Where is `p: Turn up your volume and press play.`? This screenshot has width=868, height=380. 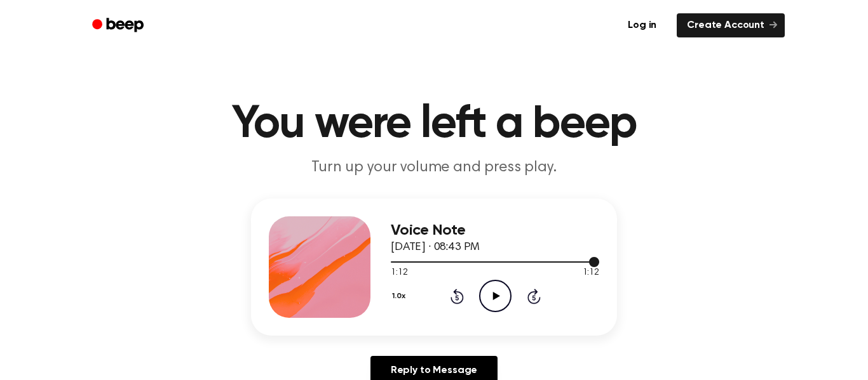 p: Turn up your volume and press play. is located at coordinates (434, 167).